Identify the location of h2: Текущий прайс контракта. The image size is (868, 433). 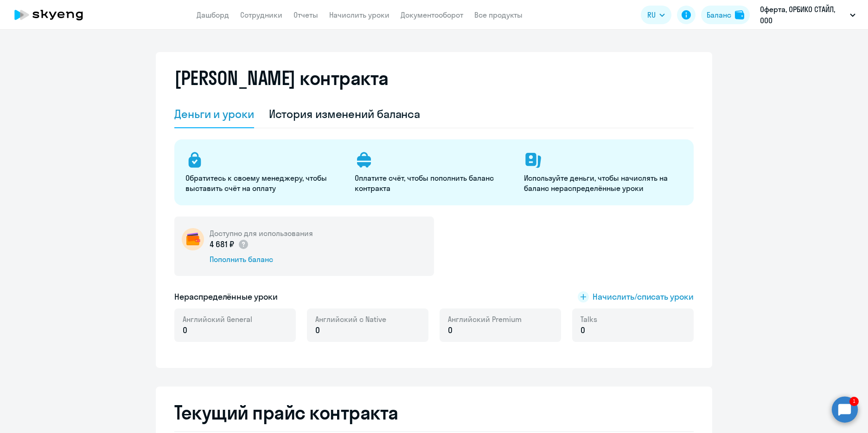
(434, 412).